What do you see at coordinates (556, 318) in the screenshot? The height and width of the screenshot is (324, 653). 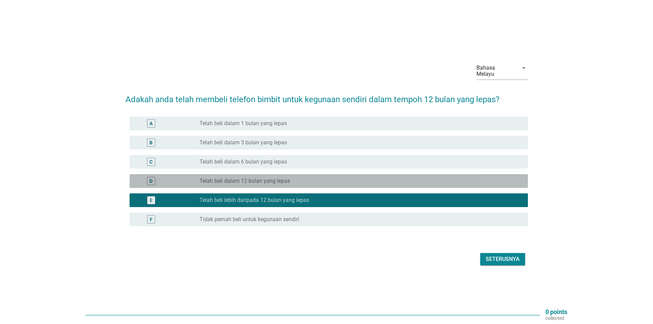 I see `p: collected` at bounding box center [556, 318].